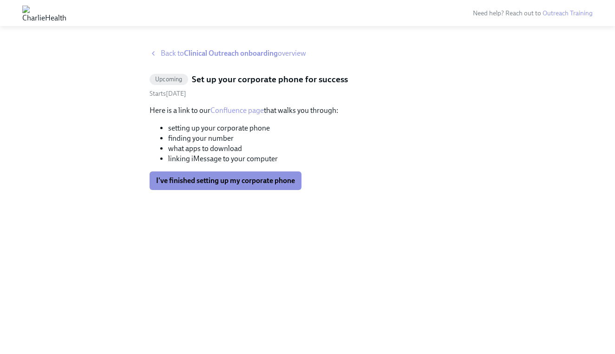  What do you see at coordinates (225, 181) in the screenshot?
I see `button: I've finished setting up my corporate phone` at bounding box center [225, 181].